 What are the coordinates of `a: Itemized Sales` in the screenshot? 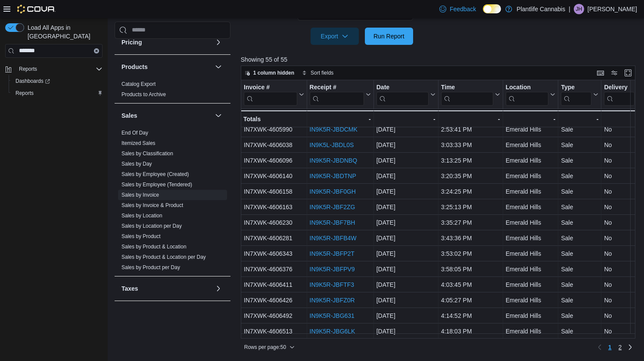 It's located at (138, 143).